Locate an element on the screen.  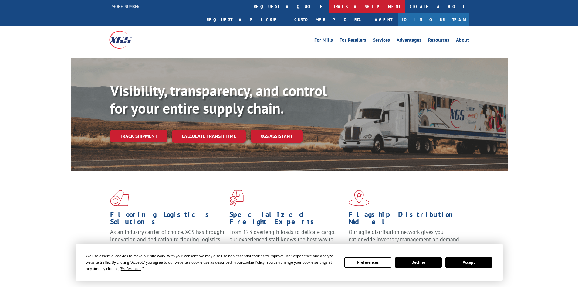
img: xgs-icon-focused-on-flooring-red is located at coordinates (236, 198).